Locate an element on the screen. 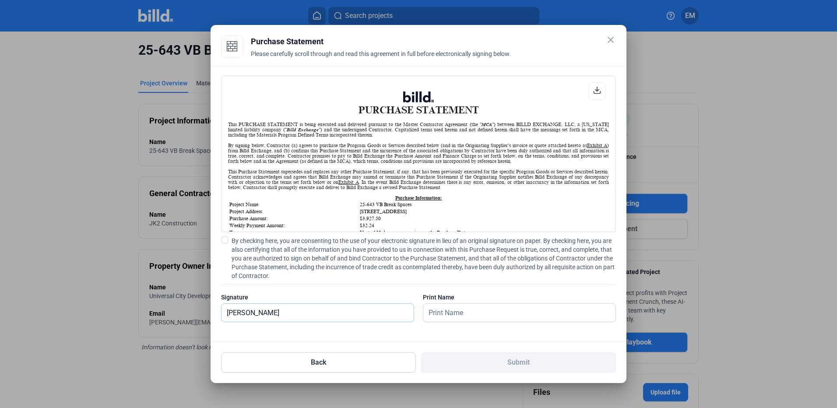  div: Signature is located at coordinates (317, 297).